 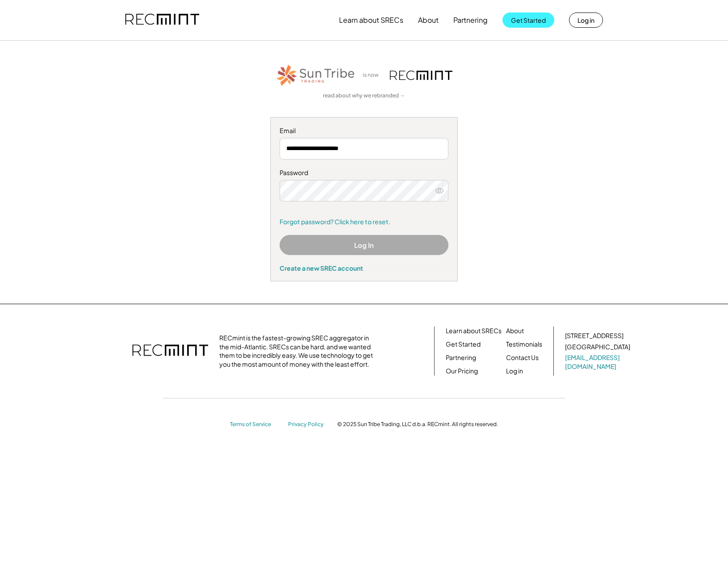 What do you see at coordinates (364, 96) in the screenshot?
I see `a: read about why we rebranded →` at bounding box center [364, 96].